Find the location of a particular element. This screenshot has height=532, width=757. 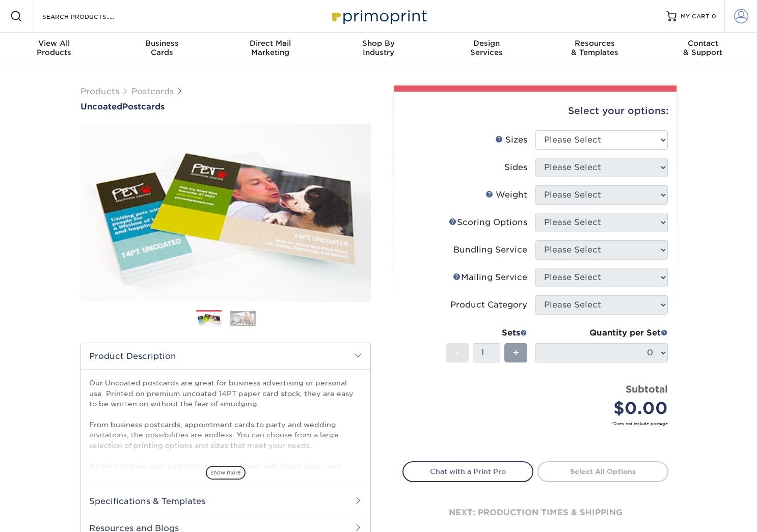

a: UncoatedPostcards is located at coordinates (225, 107).